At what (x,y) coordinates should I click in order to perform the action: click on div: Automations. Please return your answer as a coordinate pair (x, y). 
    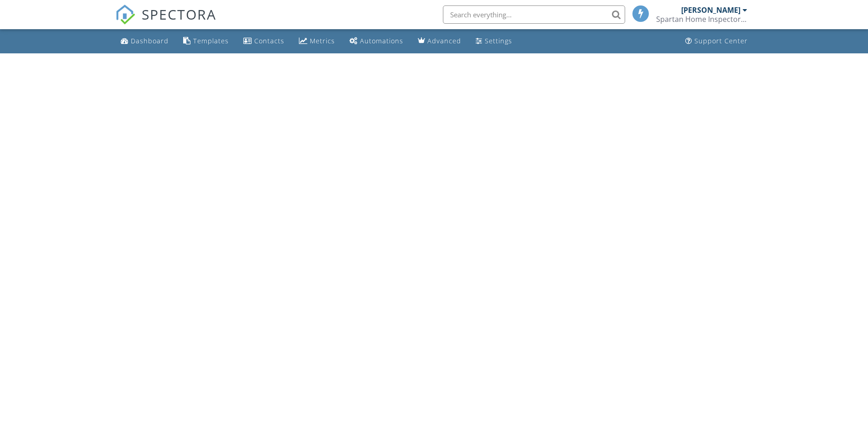
    Looking at the image, I should click on (382, 40).